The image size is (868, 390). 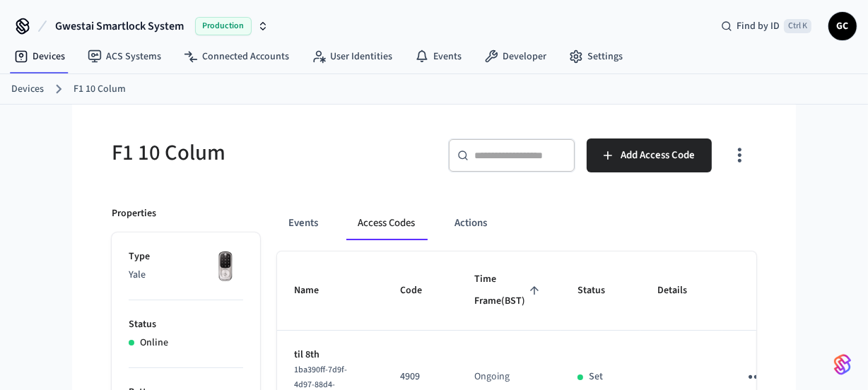 What do you see at coordinates (386, 223) in the screenshot?
I see `button: Access Codes` at bounding box center [386, 223].